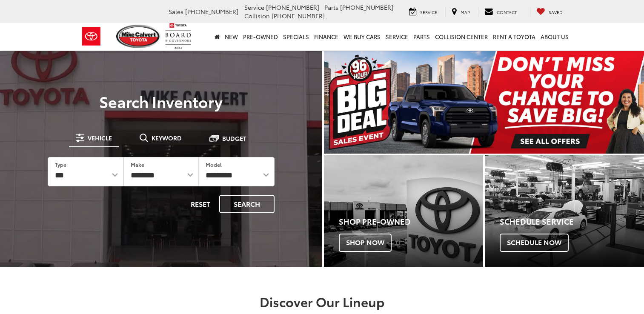 This screenshot has height=314, width=644. I want to click on a: About Us, so click(555, 37).